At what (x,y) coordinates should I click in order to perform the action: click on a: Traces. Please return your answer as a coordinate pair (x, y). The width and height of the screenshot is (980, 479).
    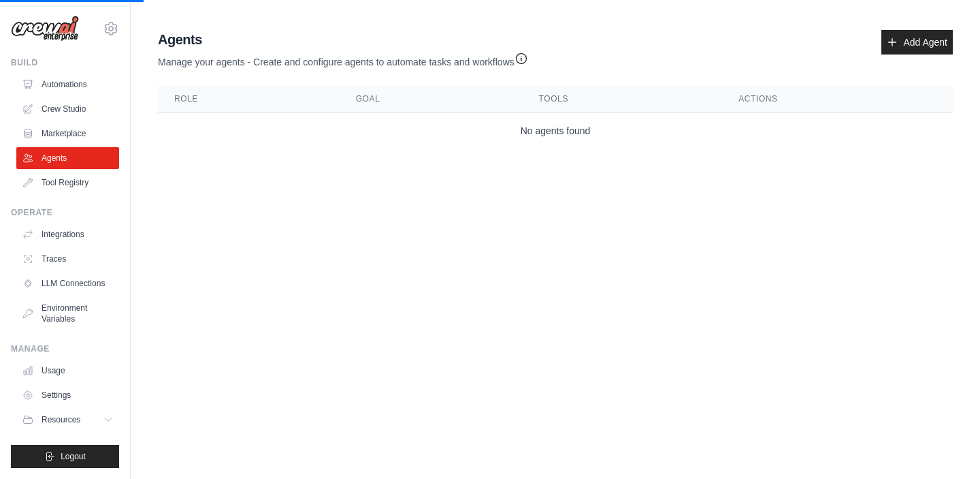
    Looking at the image, I should click on (67, 259).